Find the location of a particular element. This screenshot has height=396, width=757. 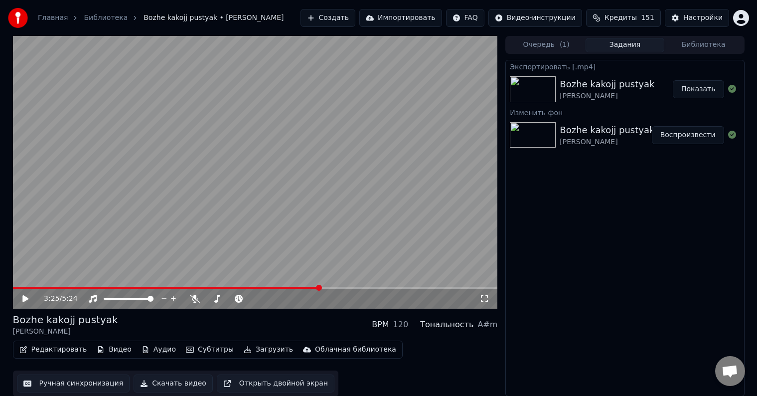

button: Показать is located at coordinates (698, 89).